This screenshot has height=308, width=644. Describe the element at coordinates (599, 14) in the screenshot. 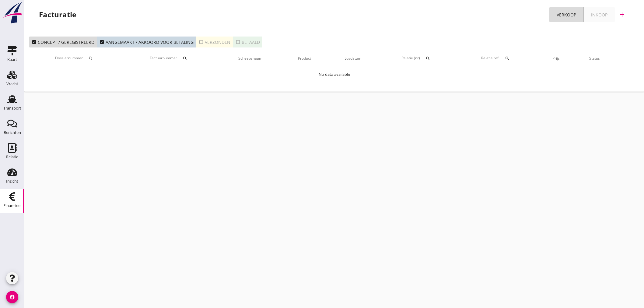

I see `a: Inkoop` at that location.